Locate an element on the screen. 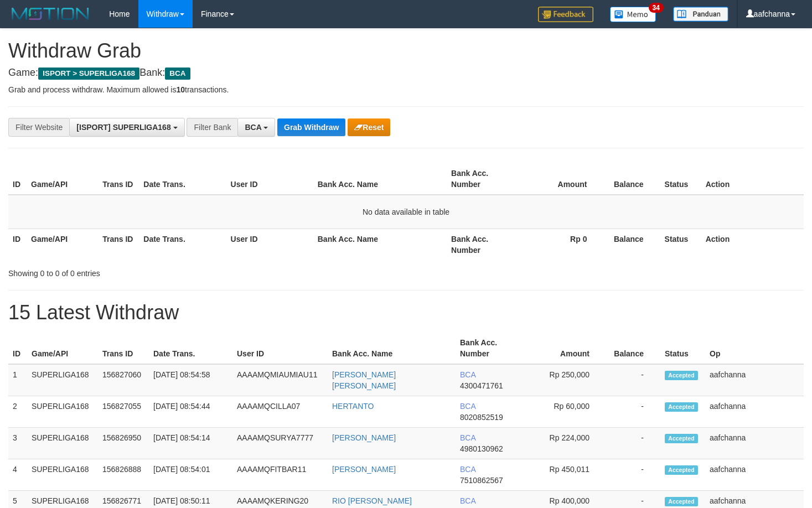  button: Reset is located at coordinates (369, 128).